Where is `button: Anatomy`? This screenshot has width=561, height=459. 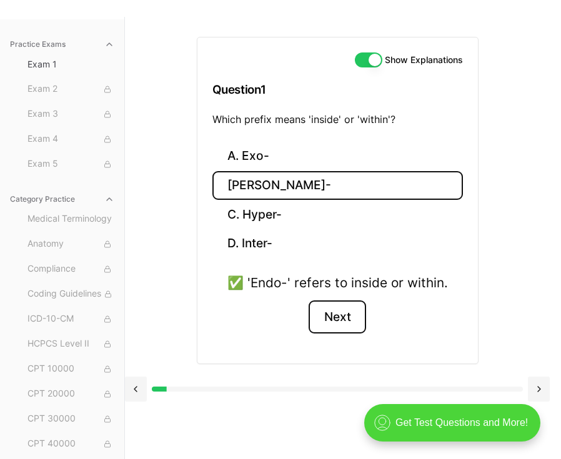
button: Anatomy is located at coordinates (71, 244).